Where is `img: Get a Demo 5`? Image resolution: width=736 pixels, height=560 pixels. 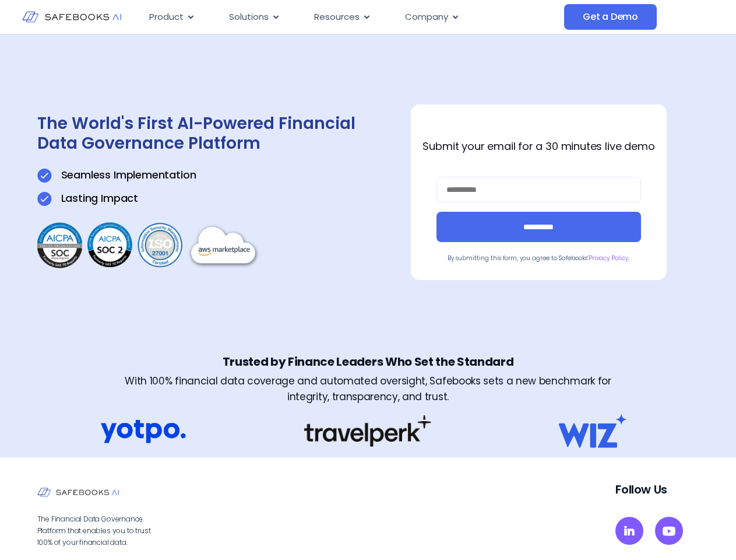 img: Get a Demo 5 is located at coordinates (143, 430).